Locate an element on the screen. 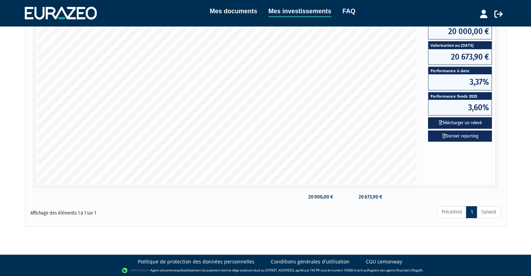  a: Mes documents is located at coordinates (233, 11).